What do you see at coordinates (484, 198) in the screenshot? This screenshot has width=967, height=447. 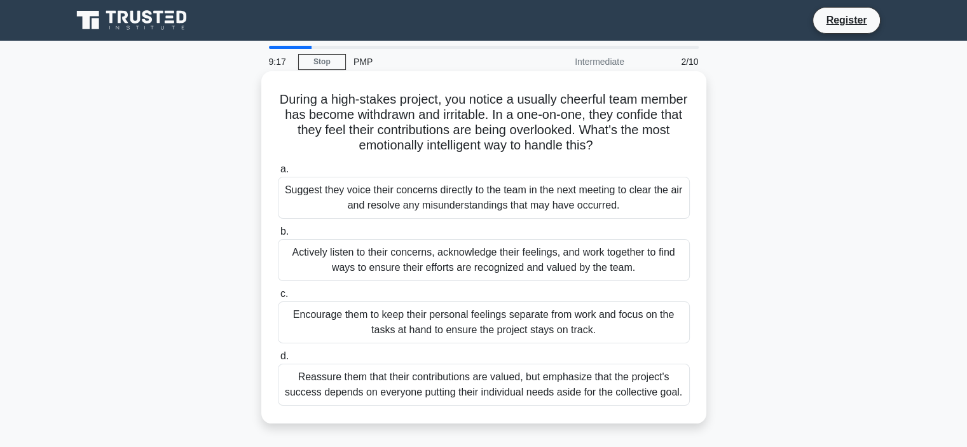 I see `div: Suggest they voice their concerns directly to the team in the next meeting to clear the air and r...` at bounding box center [484, 198].